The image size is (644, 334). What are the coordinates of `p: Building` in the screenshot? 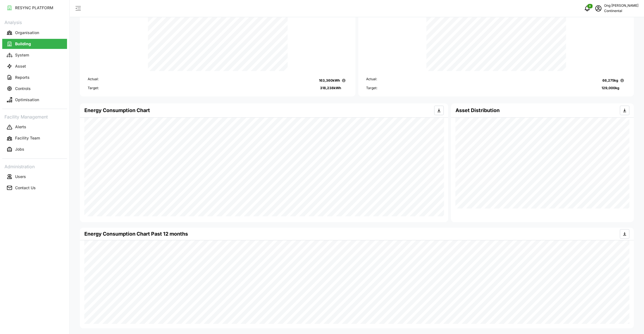 It's located at (23, 44).